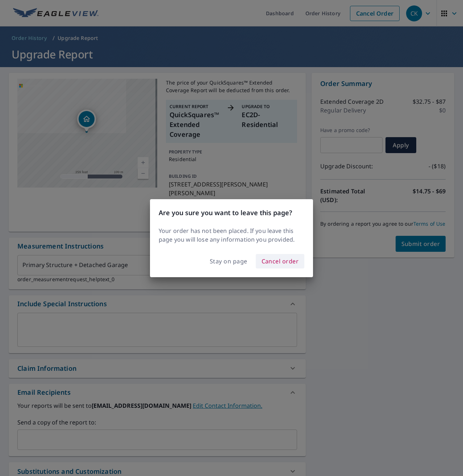 The image size is (463, 476). Describe the element at coordinates (280, 261) in the screenshot. I see `span: Cancel order` at that location.